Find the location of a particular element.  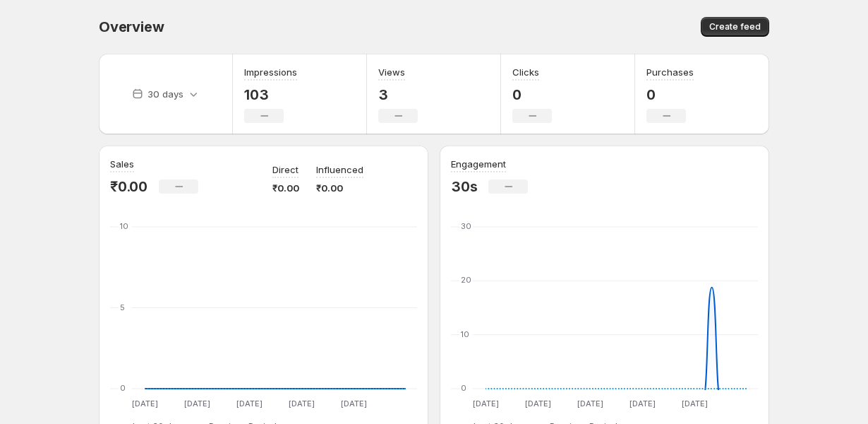

h3: Engagement is located at coordinates (478, 164).